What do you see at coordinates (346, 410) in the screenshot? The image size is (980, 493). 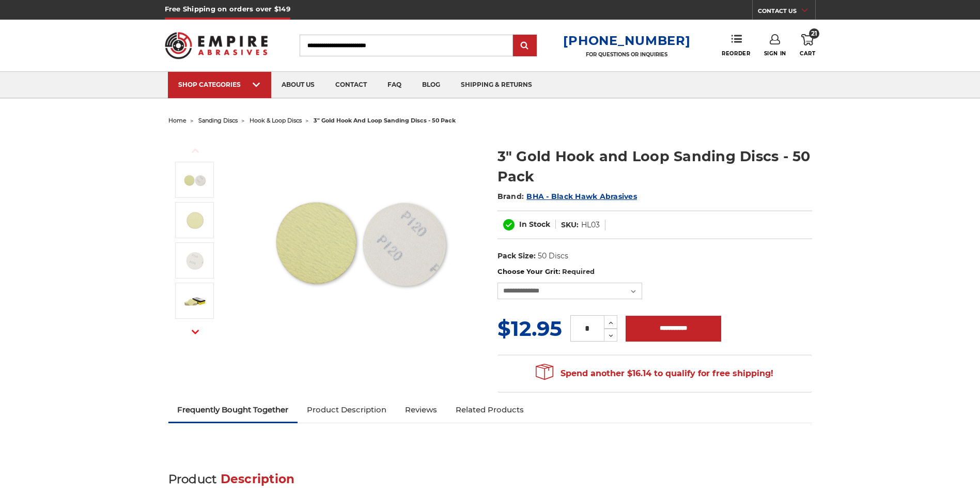 I see `a: Product Description` at bounding box center [346, 410].